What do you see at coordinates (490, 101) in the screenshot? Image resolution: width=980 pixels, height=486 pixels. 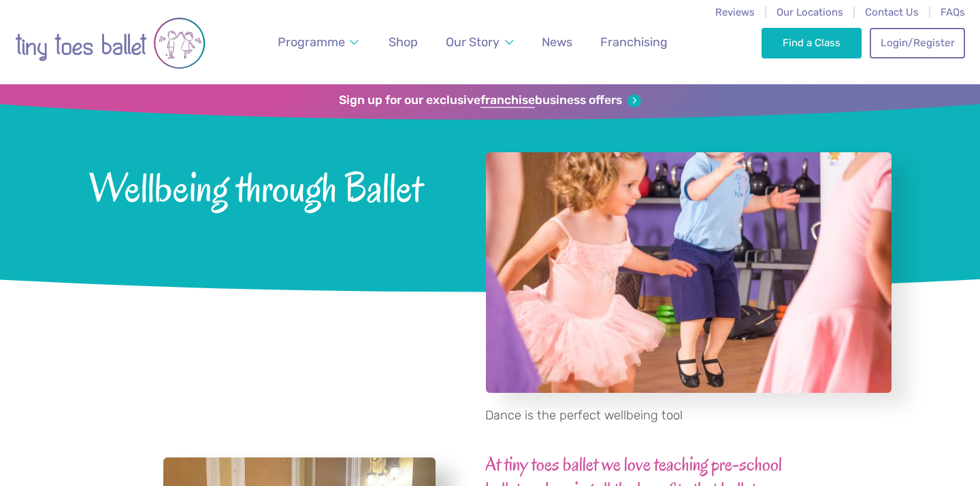 I see `a: Sign up for our exclusivefranchisebusiness offers` at bounding box center [490, 101].